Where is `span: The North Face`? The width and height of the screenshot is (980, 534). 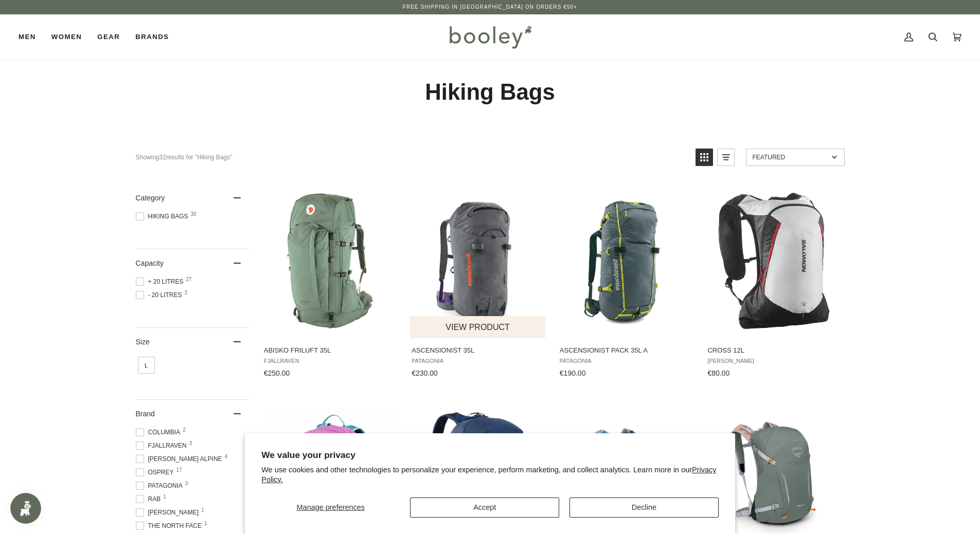 span: The North Face is located at coordinates (170, 526).